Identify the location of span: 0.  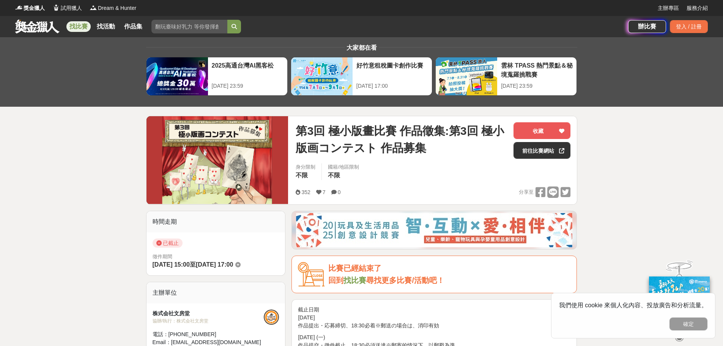
(339, 192).